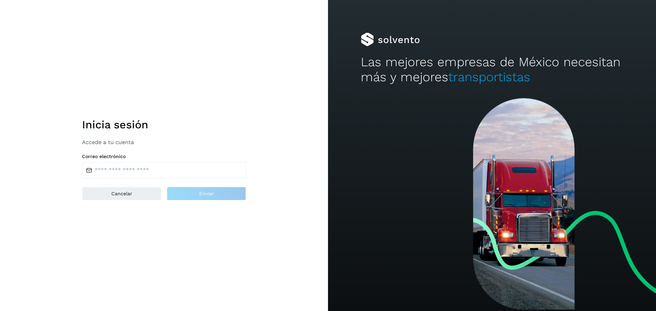 The height and width of the screenshot is (311, 656). Describe the element at coordinates (164, 125) in the screenshot. I see `h1: Inicia sesión` at that location.